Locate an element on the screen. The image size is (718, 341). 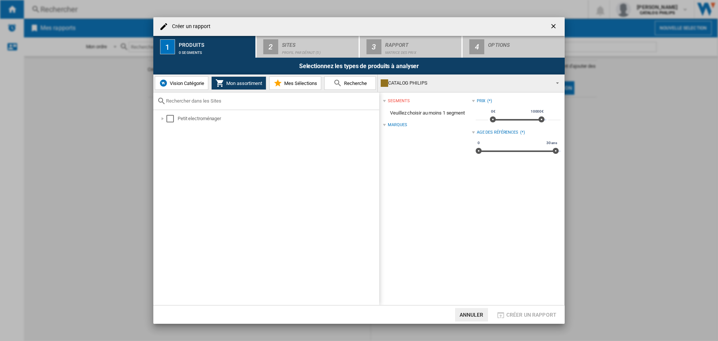
div: Options is located at coordinates (525, 43).